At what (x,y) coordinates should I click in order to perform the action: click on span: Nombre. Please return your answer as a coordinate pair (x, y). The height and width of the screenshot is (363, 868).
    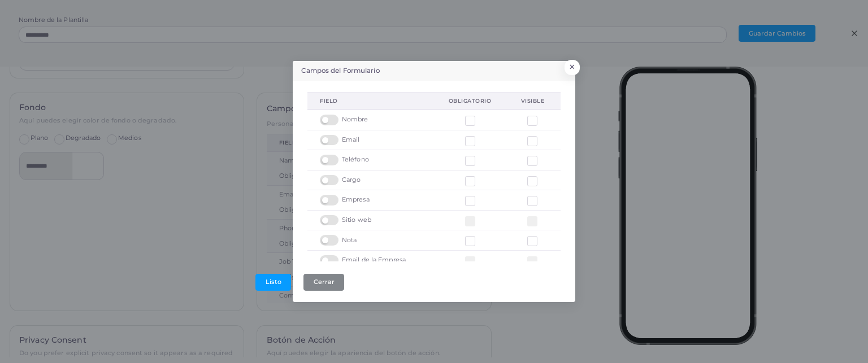
    Looking at the image, I should click on (355, 119).